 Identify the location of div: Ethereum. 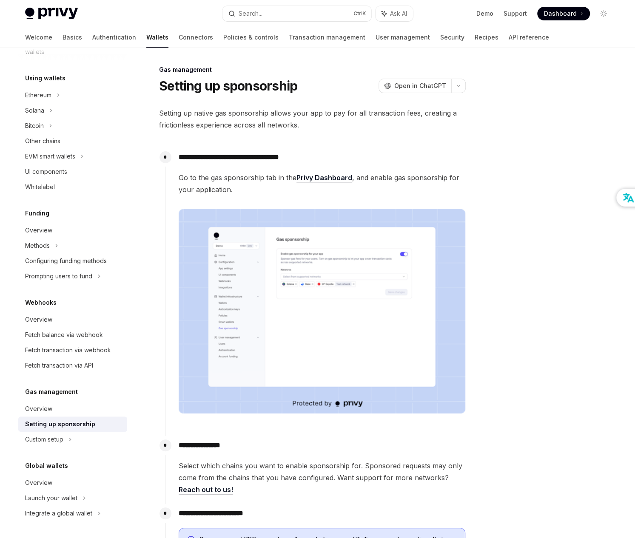
(38, 95).